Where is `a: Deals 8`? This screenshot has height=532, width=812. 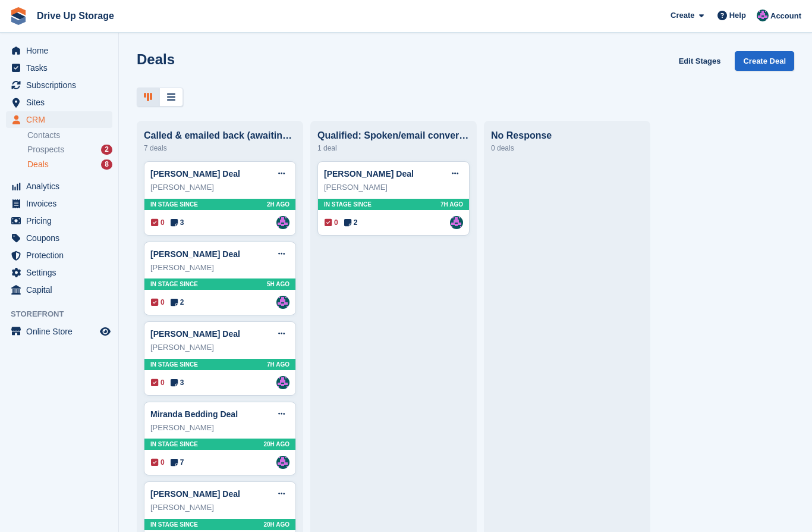
a: Deals 8 is located at coordinates (70, 164).